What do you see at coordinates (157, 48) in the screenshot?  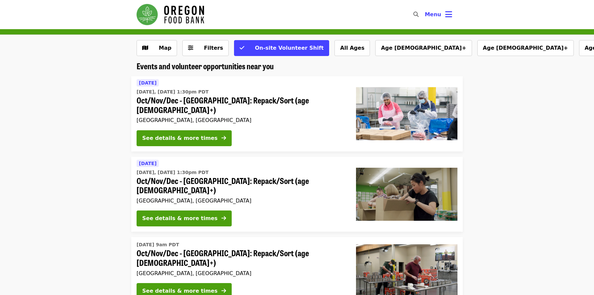 I see `a: Show map view` at bounding box center [157, 48].